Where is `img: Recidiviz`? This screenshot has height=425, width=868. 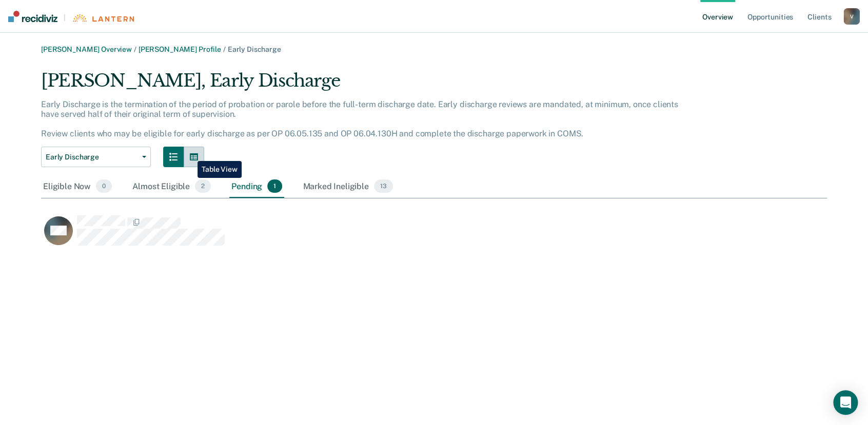
img: Recidiviz is located at coordinates (33, 17).